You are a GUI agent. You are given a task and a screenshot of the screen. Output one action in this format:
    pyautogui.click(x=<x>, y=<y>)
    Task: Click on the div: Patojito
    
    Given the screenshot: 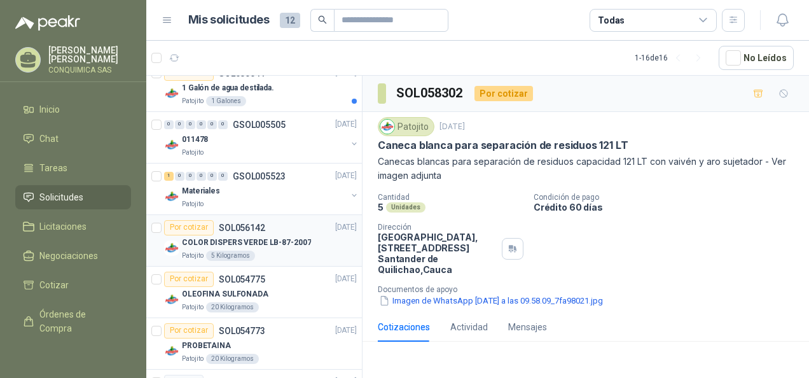 What is the action you would take?
    pyautogui.click(x=406, y=127)
    